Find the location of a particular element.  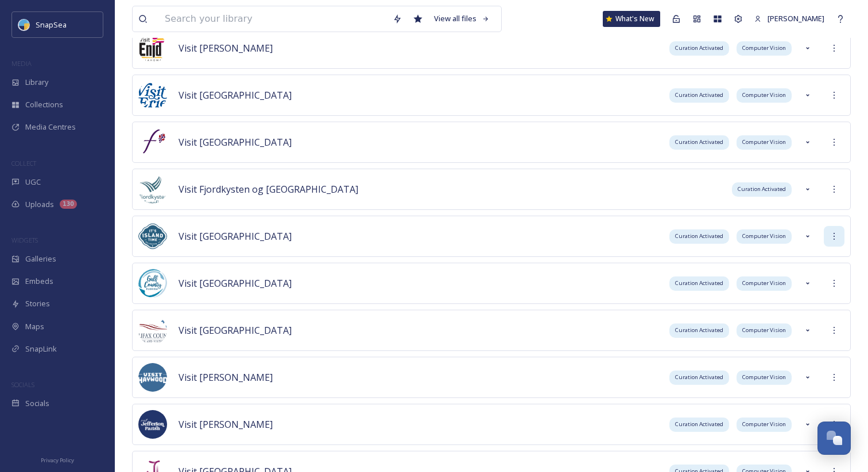

span: Galleries is located at coordinates (41, 259).